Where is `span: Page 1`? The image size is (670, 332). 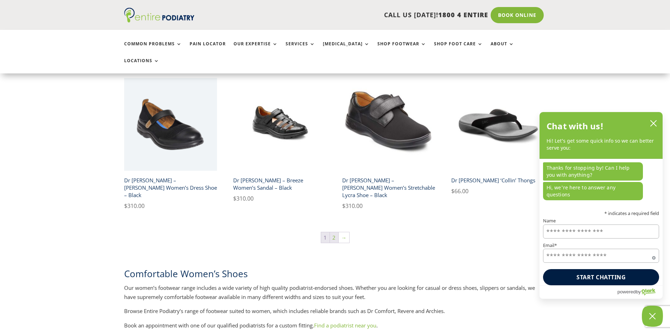 span: Page 1 is located at coordinates (325, 238).